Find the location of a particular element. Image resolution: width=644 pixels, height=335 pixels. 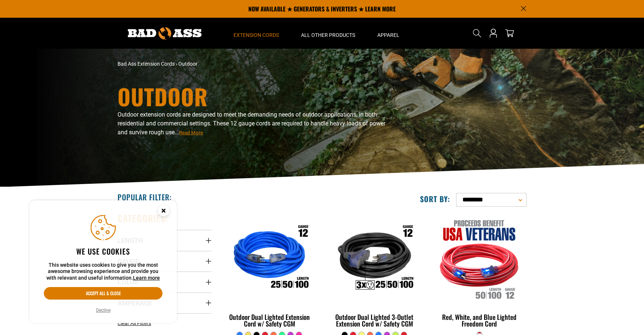

nav: breadcrumbs is located at coordinates (252, 64).